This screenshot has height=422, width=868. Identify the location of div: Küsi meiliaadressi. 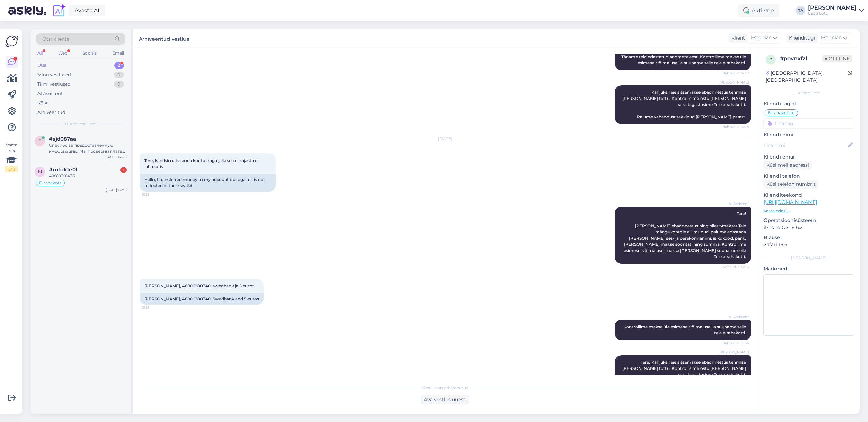
(787, 165).